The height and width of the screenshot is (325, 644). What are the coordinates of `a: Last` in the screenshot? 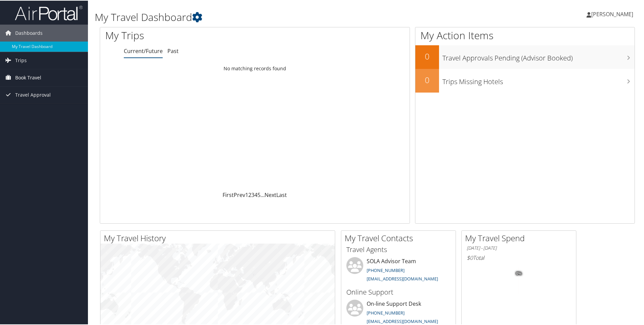 It's located at (281, 194).